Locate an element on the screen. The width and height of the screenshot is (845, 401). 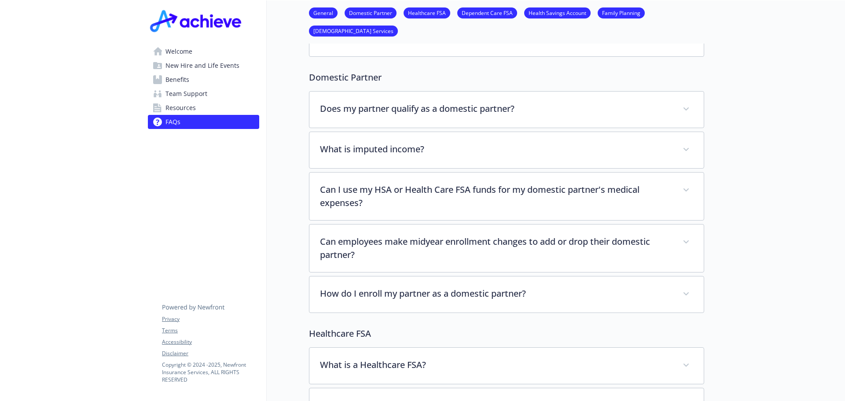
p: What is imputed income? is located at coordinates (496, 149).